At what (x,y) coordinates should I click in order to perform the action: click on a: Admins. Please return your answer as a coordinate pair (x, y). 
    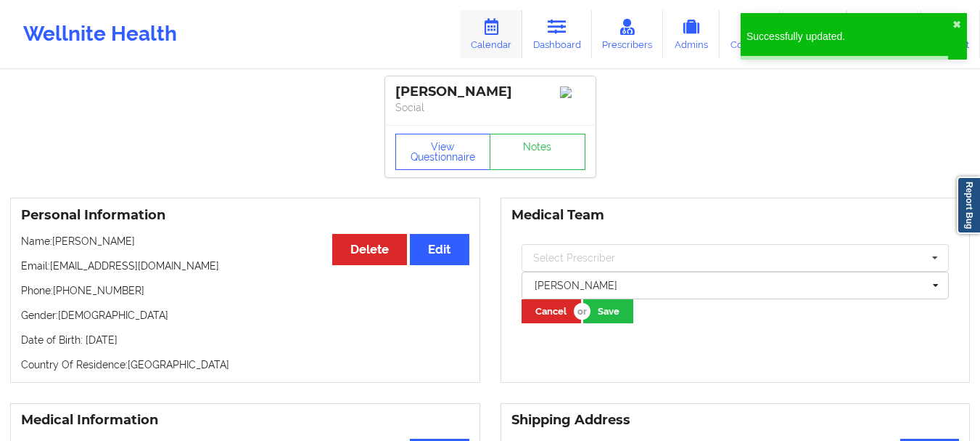
    Looking at the image, I should click on (692, 35).